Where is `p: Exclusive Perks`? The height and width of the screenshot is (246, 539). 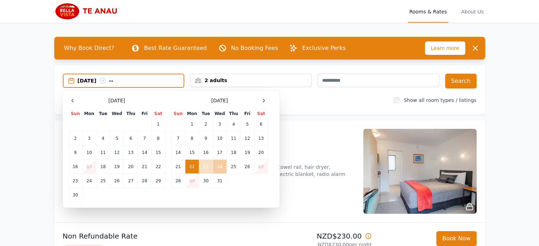
p: Exclusive Perks is located at coordinates (324, 48).